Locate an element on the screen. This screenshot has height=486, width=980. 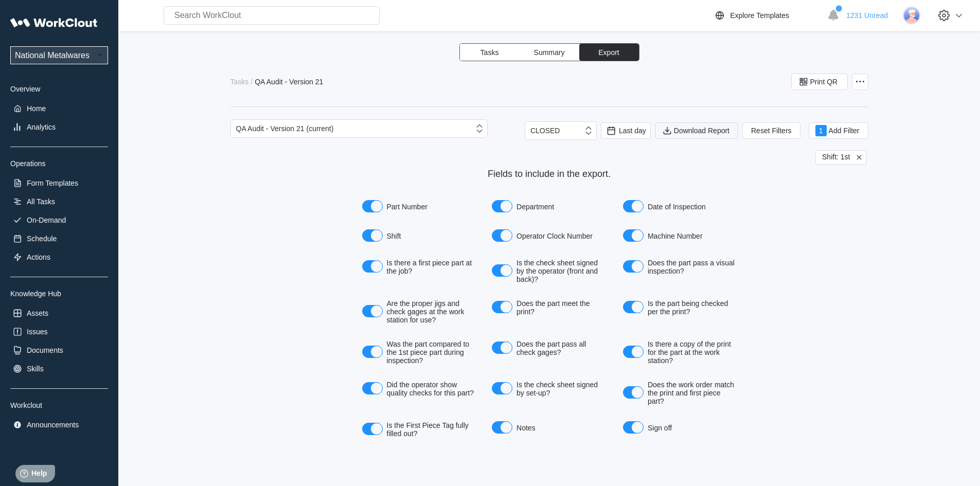
a: Home is located at coordinates (59, 108).